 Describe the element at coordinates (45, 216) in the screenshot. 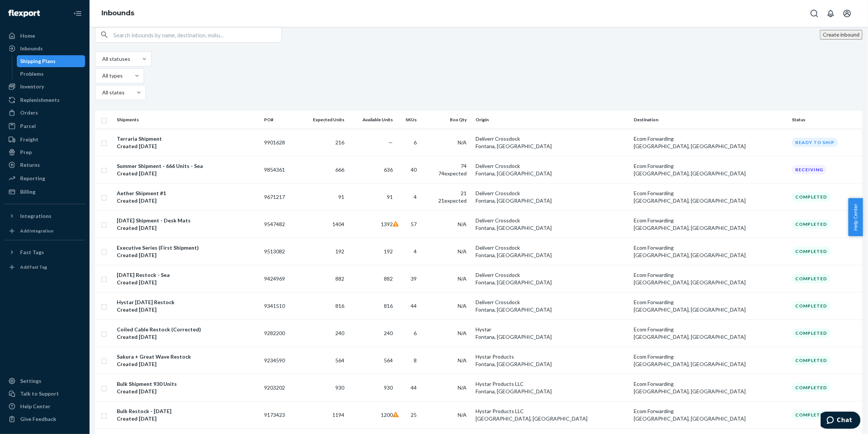

I see `button: Integrations` at that location.